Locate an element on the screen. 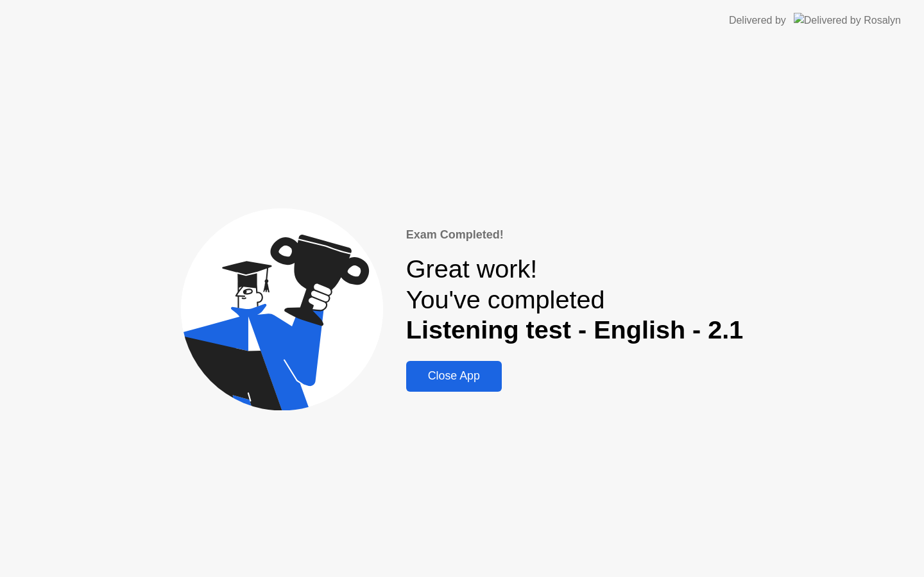 The height and width of the screenshot is (577, 924). div: Exam Completed! is located at coordinates (575, 235).